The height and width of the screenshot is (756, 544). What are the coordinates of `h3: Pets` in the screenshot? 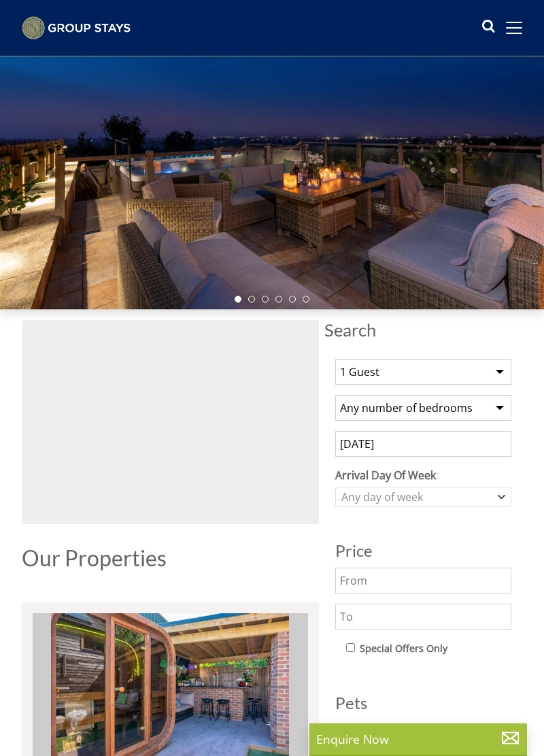 It's located at (423, 703).